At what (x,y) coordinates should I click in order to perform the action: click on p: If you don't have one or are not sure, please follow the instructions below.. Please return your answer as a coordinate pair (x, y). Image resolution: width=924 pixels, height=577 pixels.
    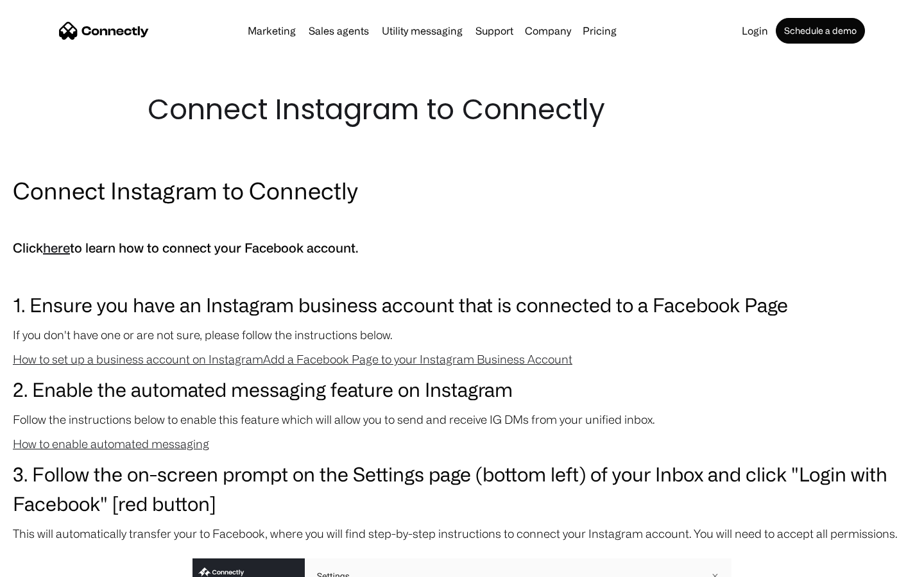
    Looking at the image, I should click on (462, 335).